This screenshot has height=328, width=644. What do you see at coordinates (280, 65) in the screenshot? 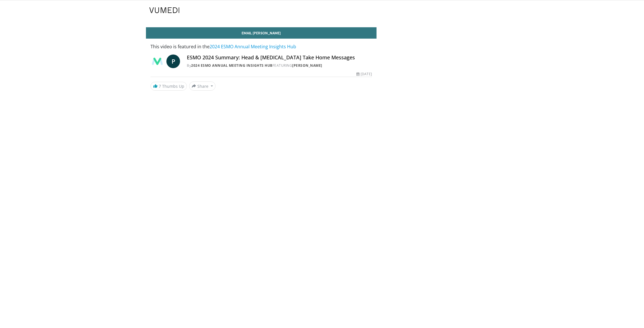
I see `div: By FEATURING` at bounding box center [280, 65].